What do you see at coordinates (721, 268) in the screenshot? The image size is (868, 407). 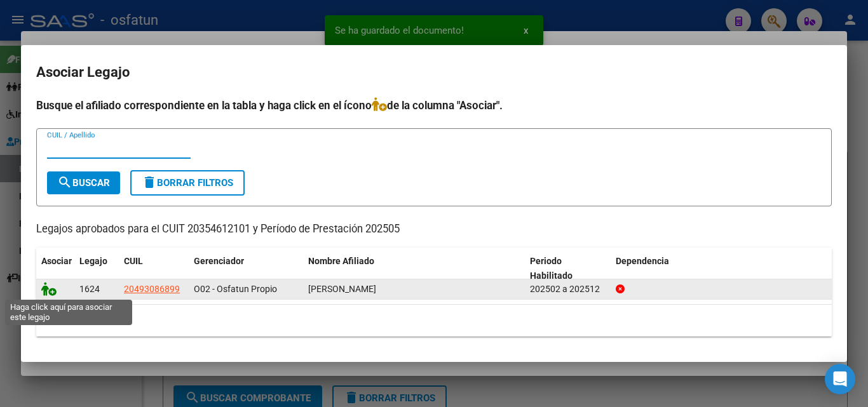 I see `datatable-header-cell: Dependencia` at bounding box center [721, 268].